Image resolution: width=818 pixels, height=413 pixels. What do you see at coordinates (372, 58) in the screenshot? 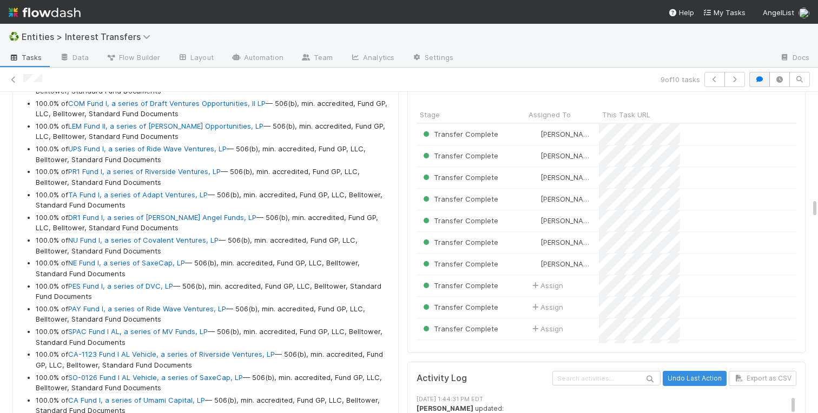
I see `a: Analytics` at bounding box center [372, 58].